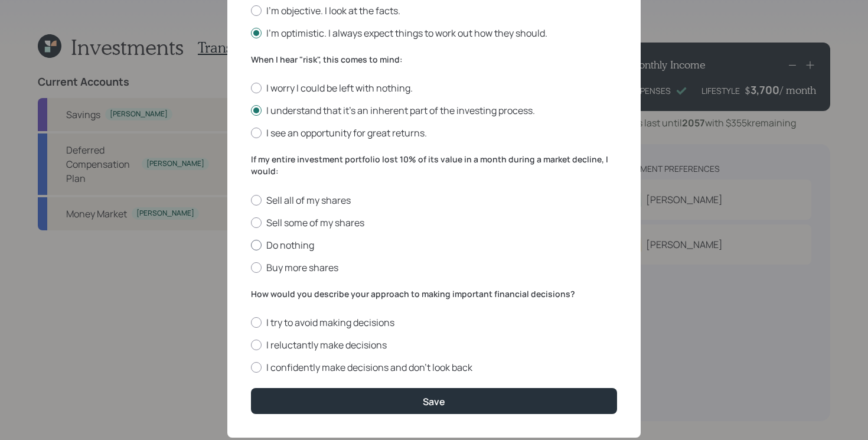 This screenshot has width=868, height=440. I want to click on label: I see an opportunity for great returns., so click(434, 133).